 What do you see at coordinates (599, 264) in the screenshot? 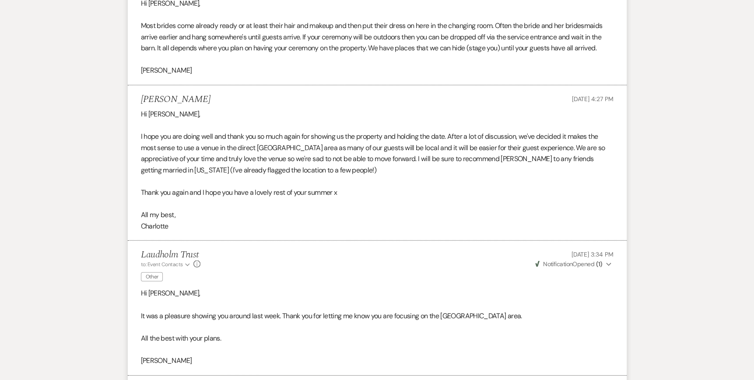
I see `strong: ( 1 )` at bounding box center [599, 264].